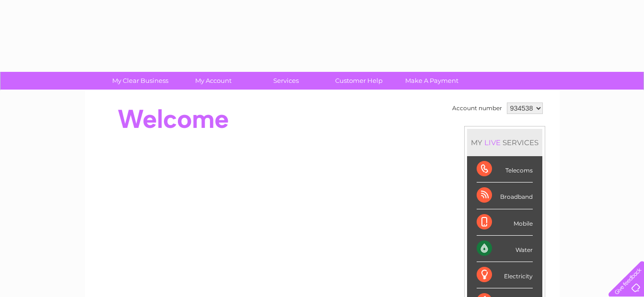 The image size is (644, 297). What do you see at coordinates (505, 169) in the screenshot?
I see `div: Telecoms` at bounding box center [505, 169].